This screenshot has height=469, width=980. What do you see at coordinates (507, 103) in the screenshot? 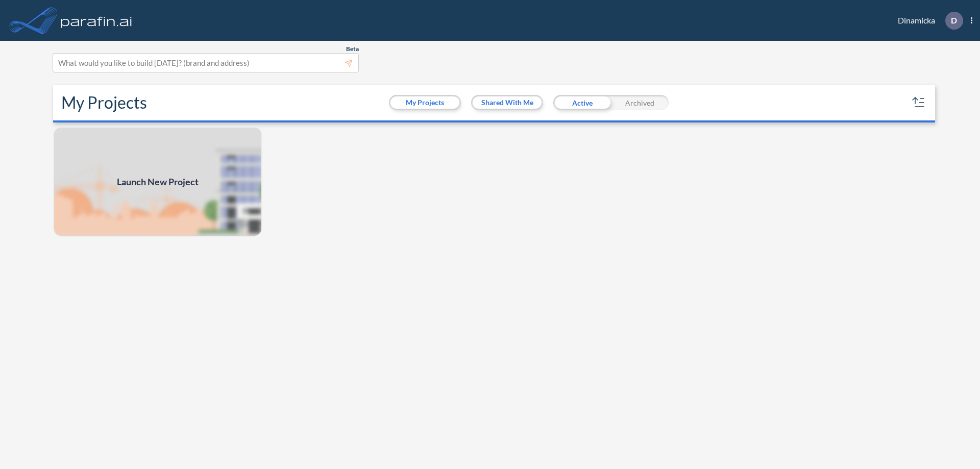
I see `button: Shared With Me` at bounding box center [507, 103].